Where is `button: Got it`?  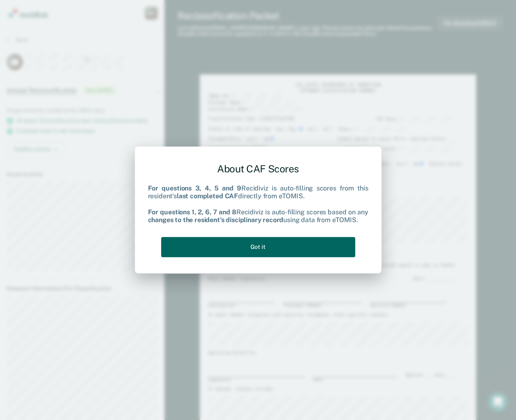
button: Got it is located at coordinates (258, 247).